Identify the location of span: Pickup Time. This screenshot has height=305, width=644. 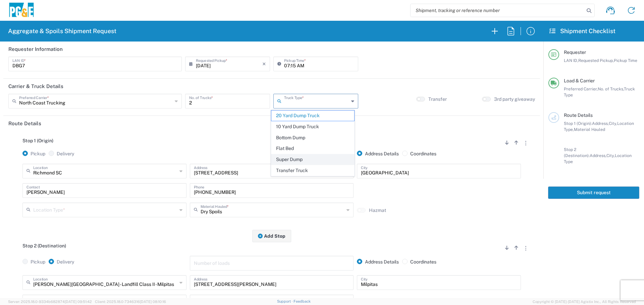
(625, 60).